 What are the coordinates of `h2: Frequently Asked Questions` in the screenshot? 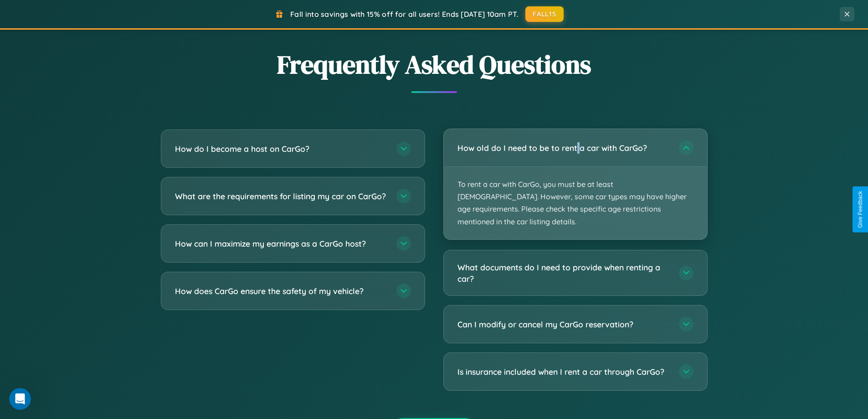 It's located at (434, 64).